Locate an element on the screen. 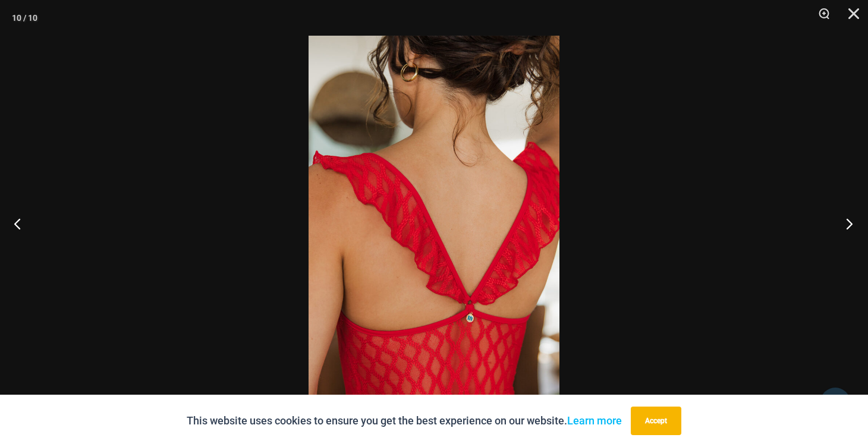  a: Learn more is located at coordinates (594, 420).